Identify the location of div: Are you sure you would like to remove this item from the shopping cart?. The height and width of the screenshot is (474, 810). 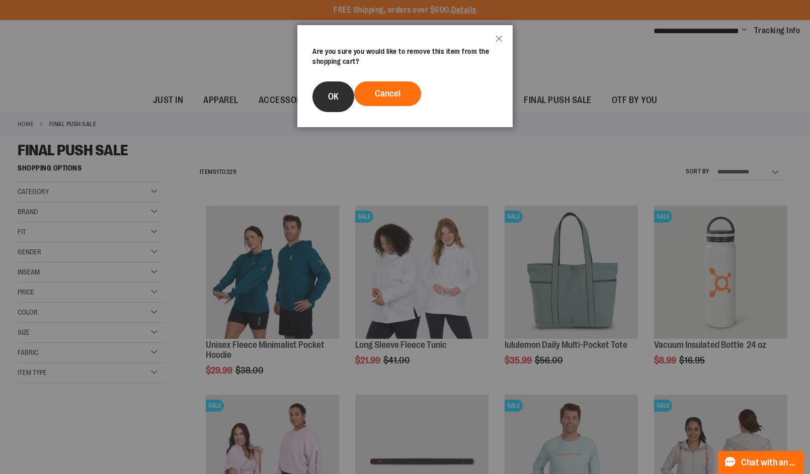
(405, 56).